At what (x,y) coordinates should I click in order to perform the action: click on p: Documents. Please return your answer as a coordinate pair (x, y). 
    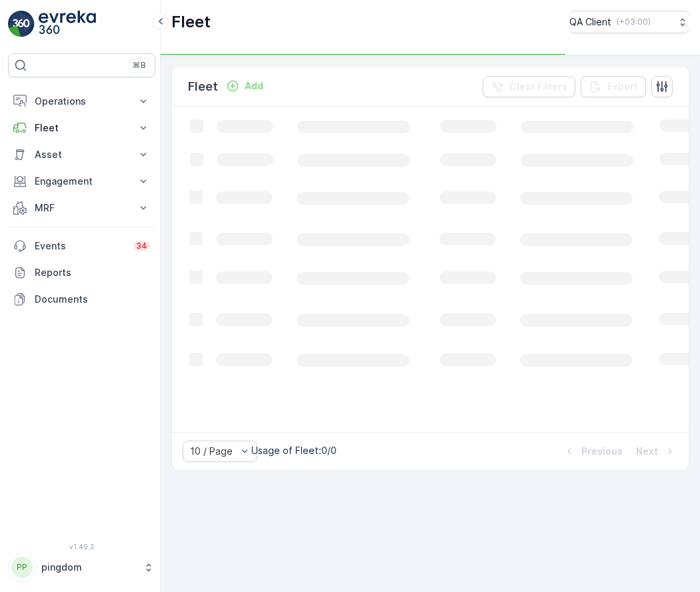
    Looking at the image, I should click on (92, 299).